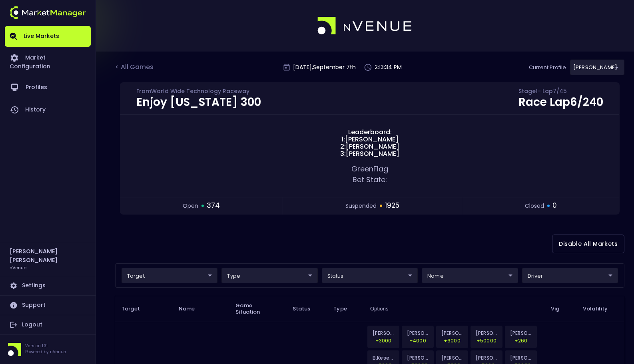 This screenshot has height=364, width=634. I want to click on a: Live Markets, so click(47, 36).